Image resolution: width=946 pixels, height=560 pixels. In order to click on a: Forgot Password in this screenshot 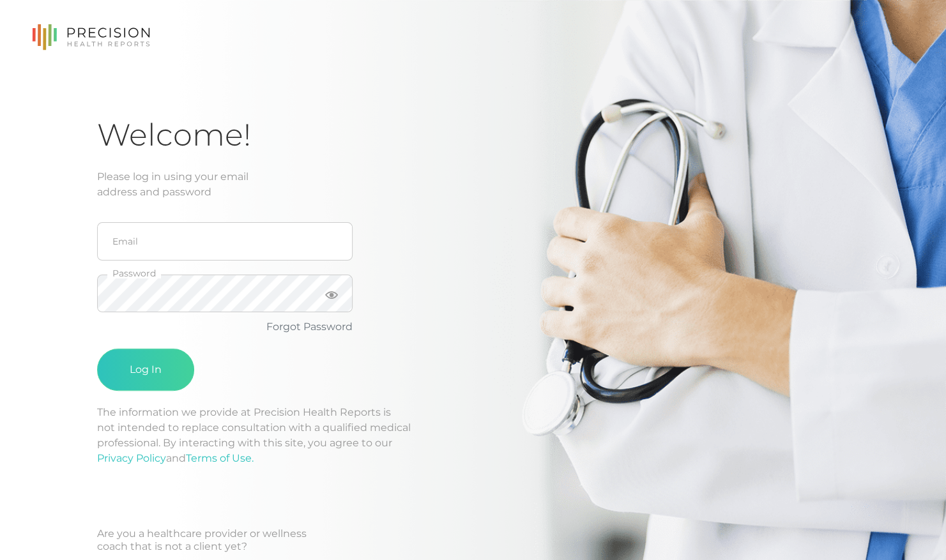, I will do `click(310, 327)`.